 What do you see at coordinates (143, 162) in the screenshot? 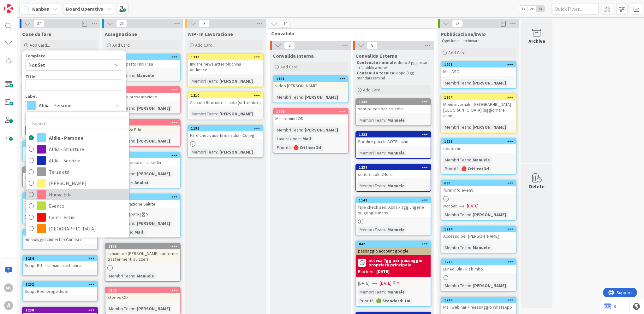
I see `div: Report Settembre - Linkedin` at bounding box center [143, 162].